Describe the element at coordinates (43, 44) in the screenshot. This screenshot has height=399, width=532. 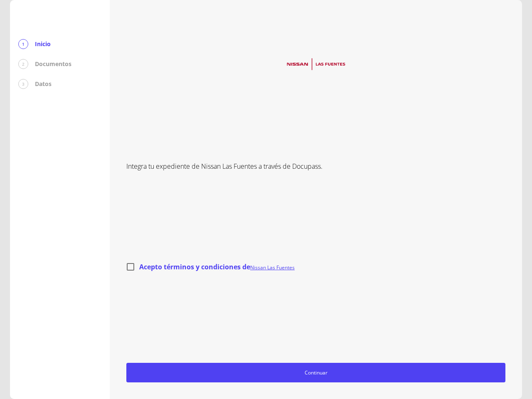
I see `p: Inicio` at that location.